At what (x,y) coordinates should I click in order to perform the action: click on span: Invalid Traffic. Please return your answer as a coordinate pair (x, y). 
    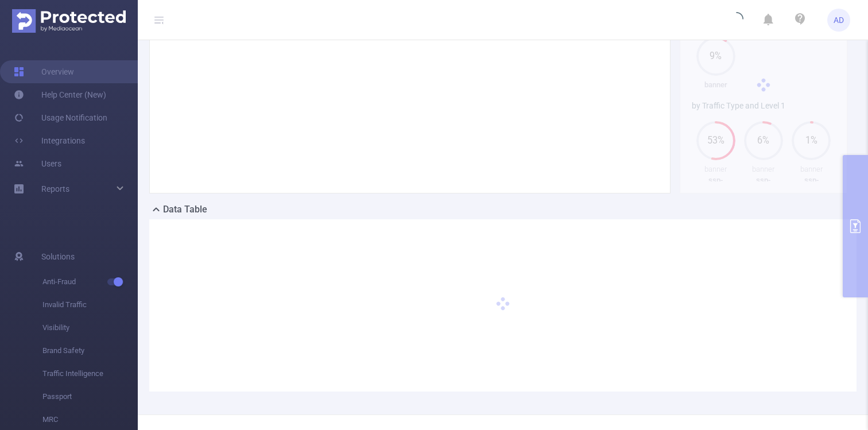
    Looking at the image, I should click on (90, 305).